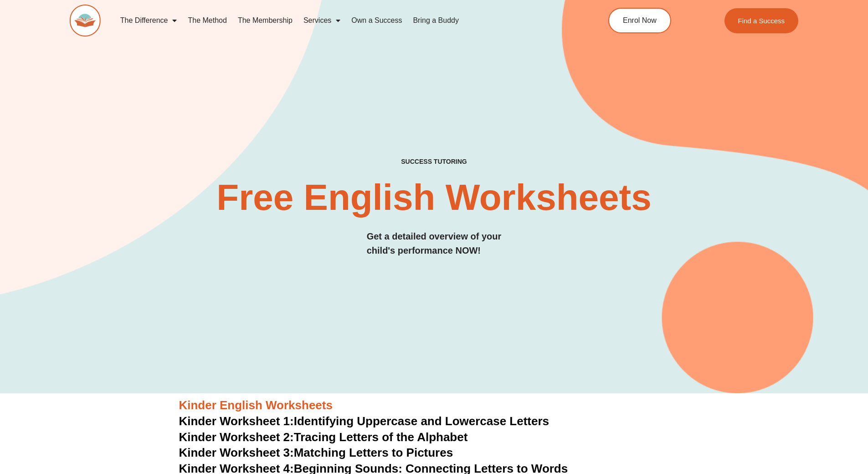 This screenshot has height=474, width=868. Describe the element at coordinates (316, 452) in the screenshot. I see `a: Kinder Worksheet 3:Matching Letters to Pictures` at that location.